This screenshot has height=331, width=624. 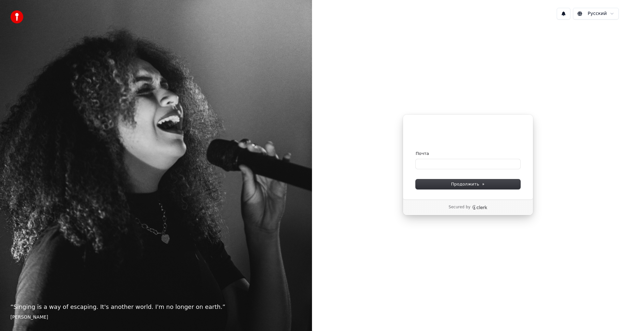 I want to click on button: Продолжить, so click(x=468, y=184).